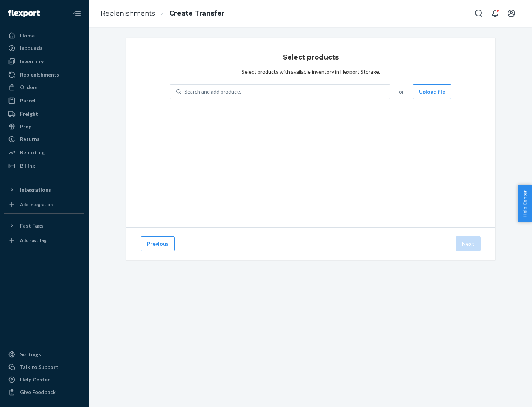 The width and height of the screenshot is (532, 407). I want to click on div: Settings, so click(30, 354).